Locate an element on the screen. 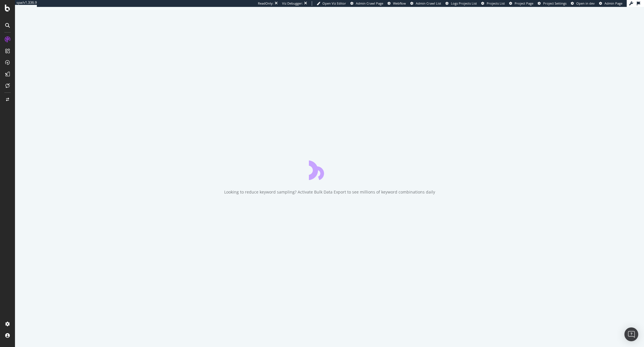 The width and height of the screenshot is (644, 347). a: Webflow is located at coordinates (396, 4).